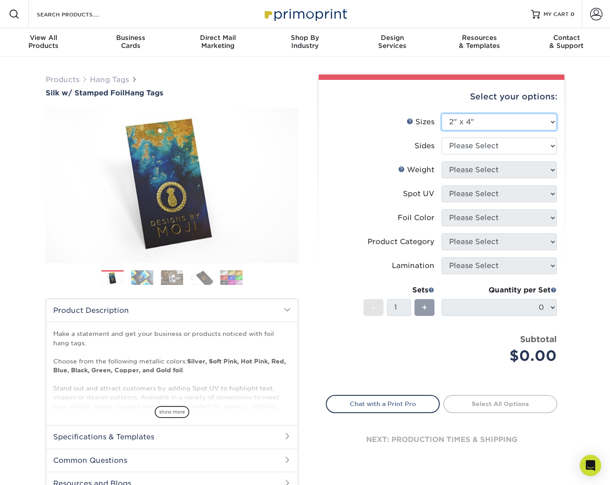  I want to click on strong: Subtotal, so click(538, 339).